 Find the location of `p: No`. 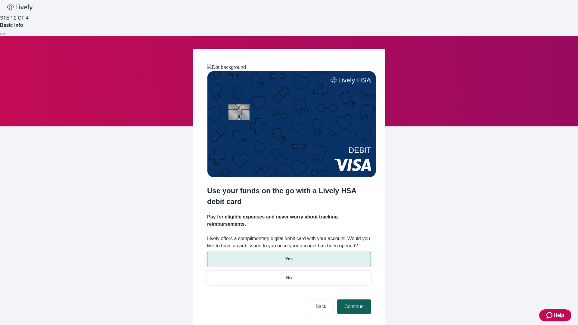

p: No is located at coordinates (289, 278).